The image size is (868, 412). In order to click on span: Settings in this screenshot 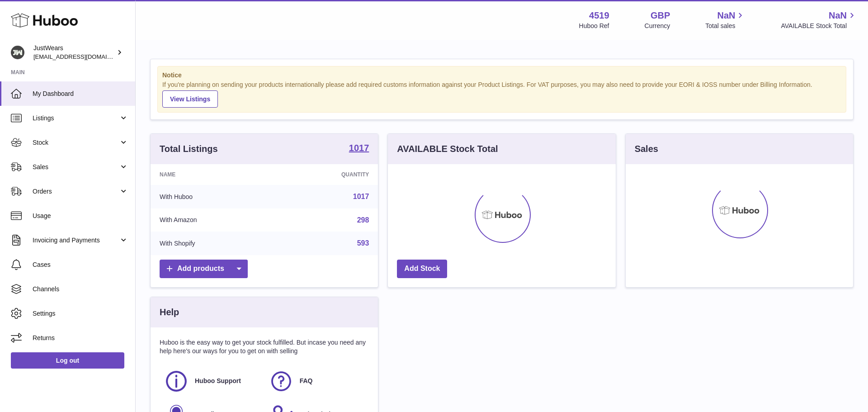, I will do `click(80, 313)`.